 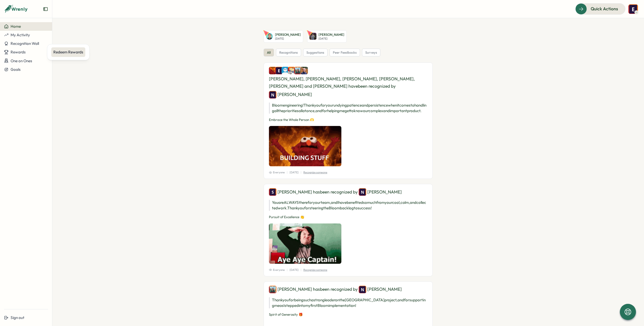 What do you see at coordinates (273, 192) in the screenshot?
I see `img: Sarah Lazarich` at bounding box center [273, 192].